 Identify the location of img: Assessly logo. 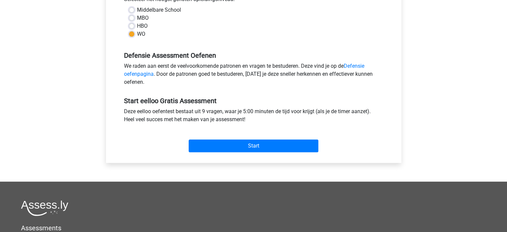
(45, 208).